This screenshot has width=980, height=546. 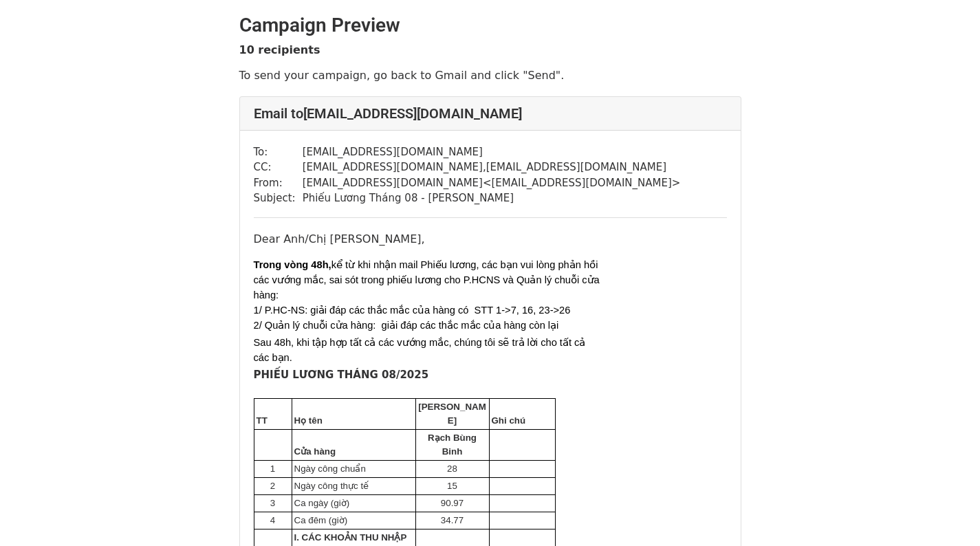 What do you see at coordinates (452, 468) in the screenshot?
I see `td: 28` at bounding box center [452, 468].